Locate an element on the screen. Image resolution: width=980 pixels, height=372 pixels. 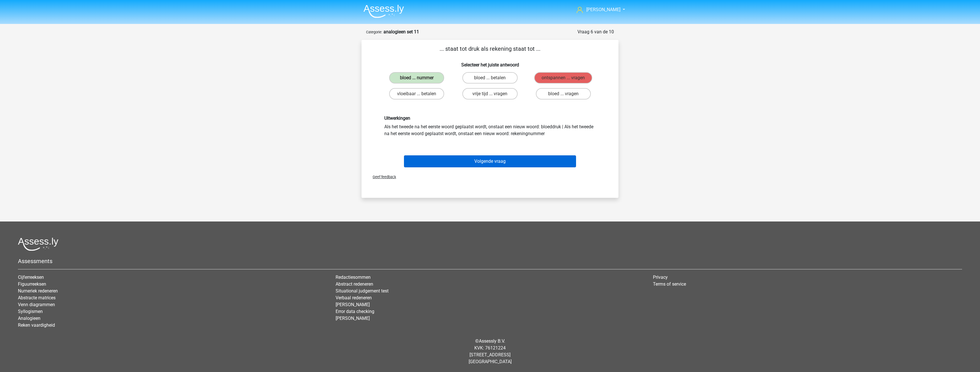
a: Privacy is located at coordinates (660, 277).